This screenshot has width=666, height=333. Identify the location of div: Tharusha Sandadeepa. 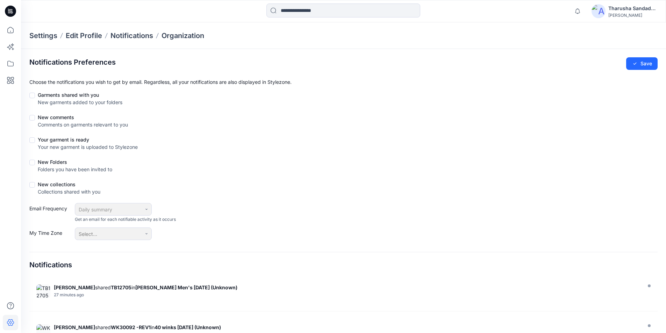
(633, 8).